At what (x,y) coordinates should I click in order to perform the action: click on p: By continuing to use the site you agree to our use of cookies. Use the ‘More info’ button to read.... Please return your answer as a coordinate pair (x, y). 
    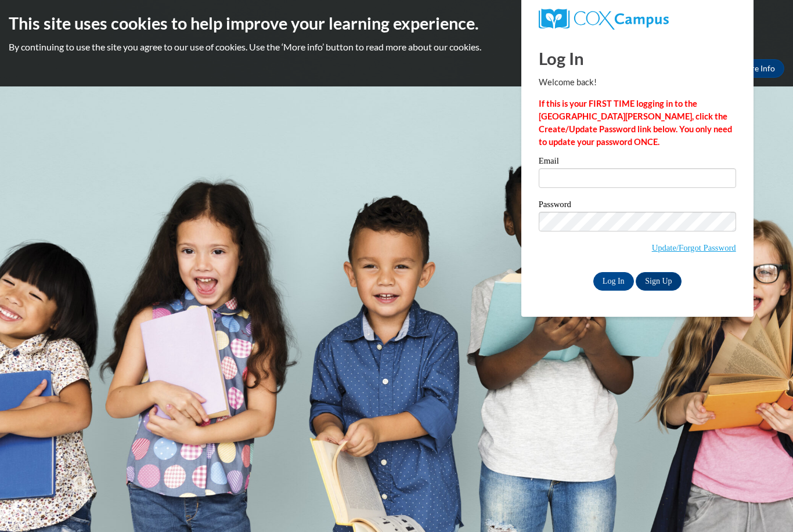
    Looking at the image, I should click on (396, 47).